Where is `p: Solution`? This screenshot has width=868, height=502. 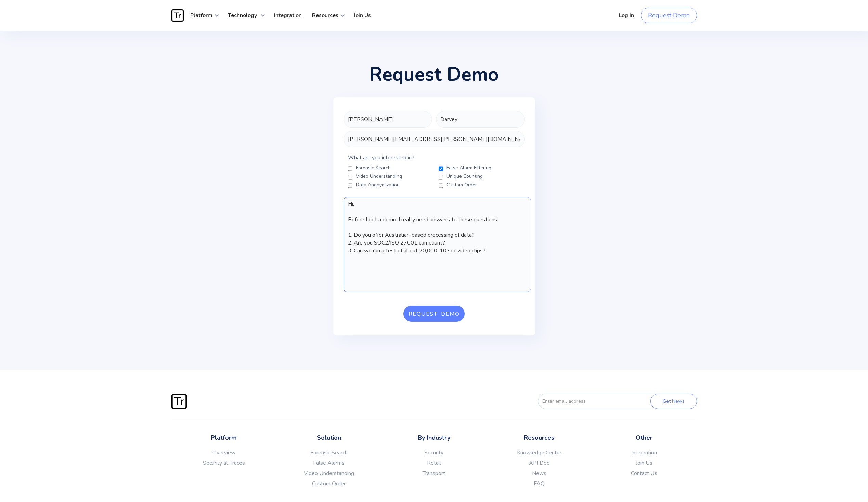
p: Solution is located at coordinates (328, 438).